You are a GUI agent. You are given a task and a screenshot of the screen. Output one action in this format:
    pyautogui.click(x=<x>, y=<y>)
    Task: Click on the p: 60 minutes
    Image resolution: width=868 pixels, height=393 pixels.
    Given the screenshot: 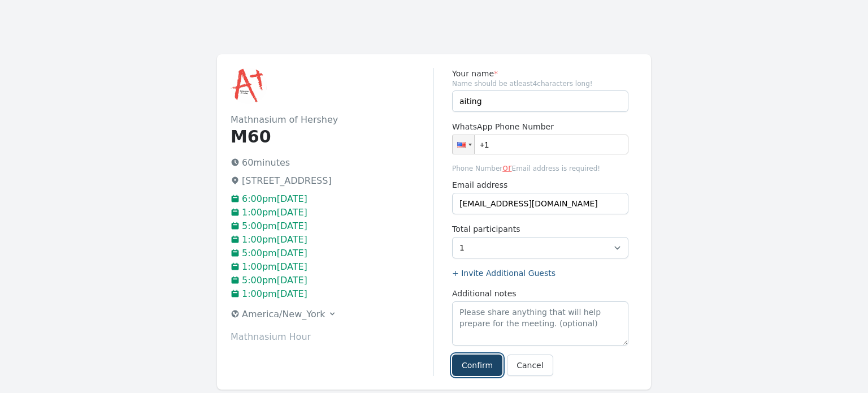 What is the action you would take?
    pyautogui.click(x=332, y=163)
    